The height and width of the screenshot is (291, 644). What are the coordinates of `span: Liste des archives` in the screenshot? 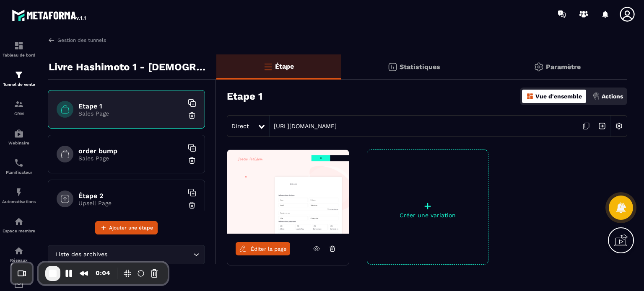 It's located at (81, 255).